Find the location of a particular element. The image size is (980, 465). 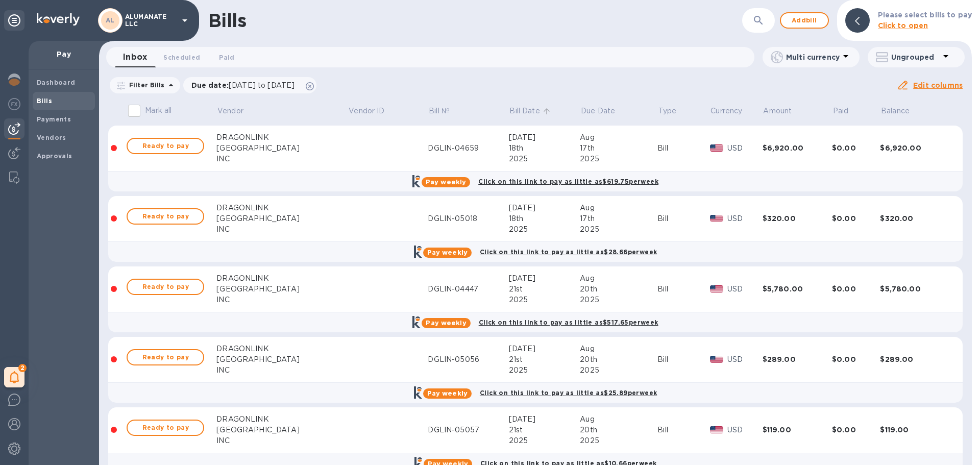

span: Add bill is located at coordinates (805, 21).